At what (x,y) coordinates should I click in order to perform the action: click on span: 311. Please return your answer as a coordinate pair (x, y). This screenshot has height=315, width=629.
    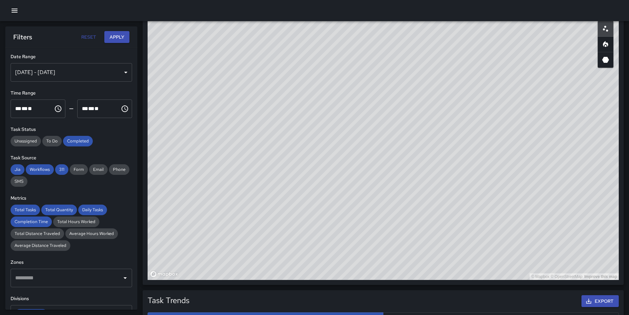
    Looking at the image, I should click on (62, 169).